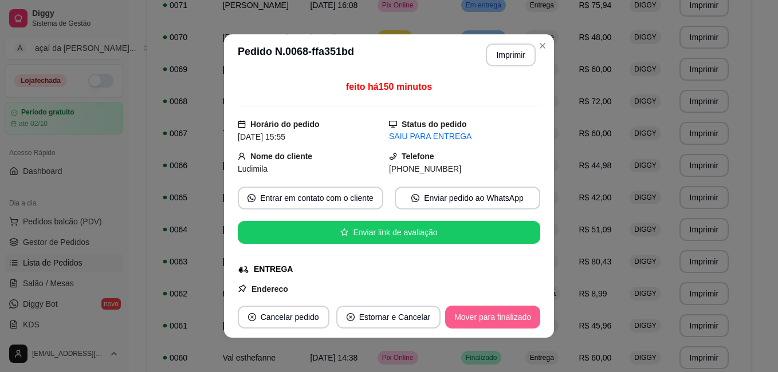 Image resolution: width=778 pixels, height=372 pixels. What do you see at coordinates (493, 317) in the screenshot?
I see `button: Mover para finalizado` at bounding box center [493, 317].